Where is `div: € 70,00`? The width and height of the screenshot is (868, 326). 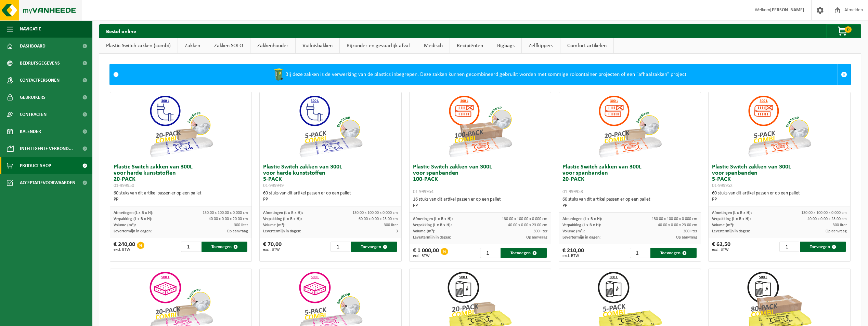 div: € 70,00 is located at coordinates (272, 247).